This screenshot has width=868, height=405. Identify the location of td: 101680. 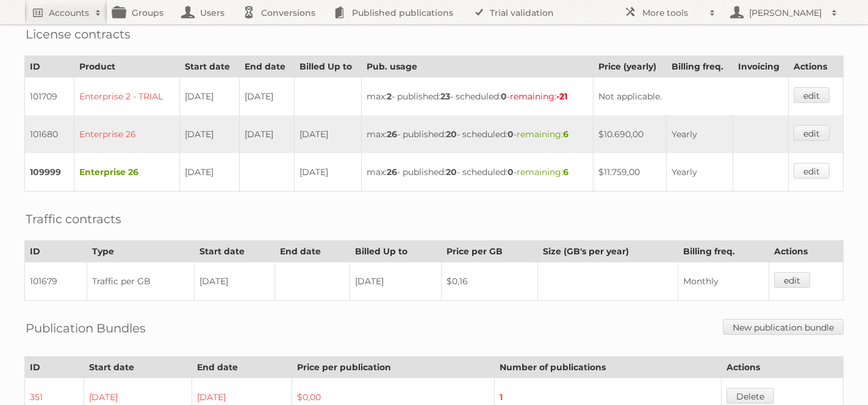
(50, 134).